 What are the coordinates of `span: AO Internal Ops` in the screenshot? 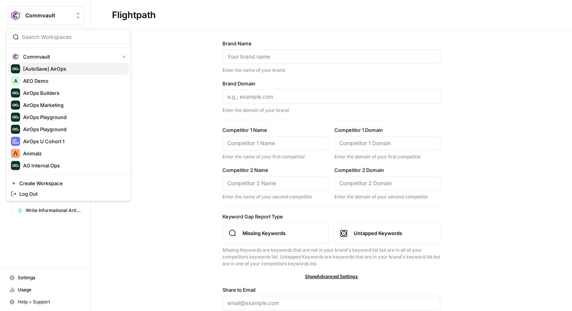 It's located at (73, 166).